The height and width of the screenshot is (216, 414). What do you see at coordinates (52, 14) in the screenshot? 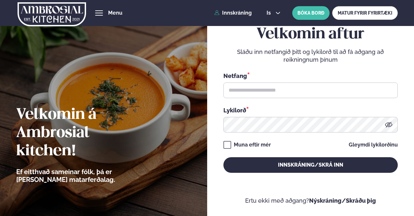
I see `img: logo` at bounding box center [52, 14].